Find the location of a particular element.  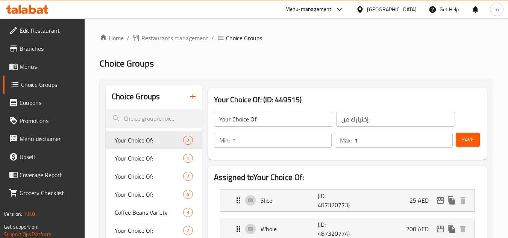

div: Expand is located at coordinates (347, 200).